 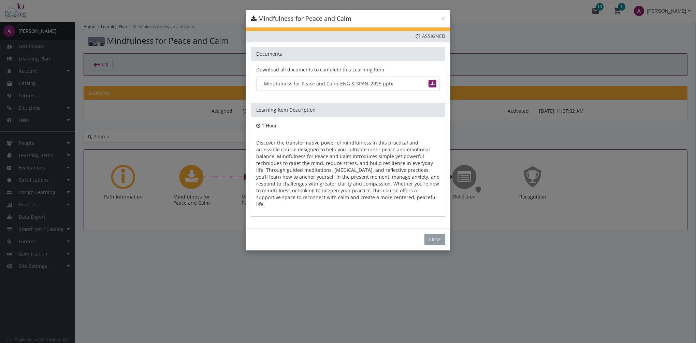 I want to click on span: Assigned, so click(x=430, y=36).